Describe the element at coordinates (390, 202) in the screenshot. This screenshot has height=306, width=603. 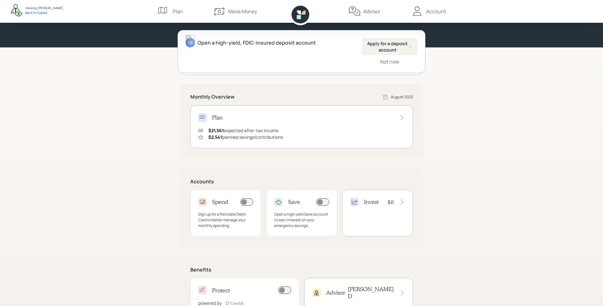
I see `h4: $0` at that location.